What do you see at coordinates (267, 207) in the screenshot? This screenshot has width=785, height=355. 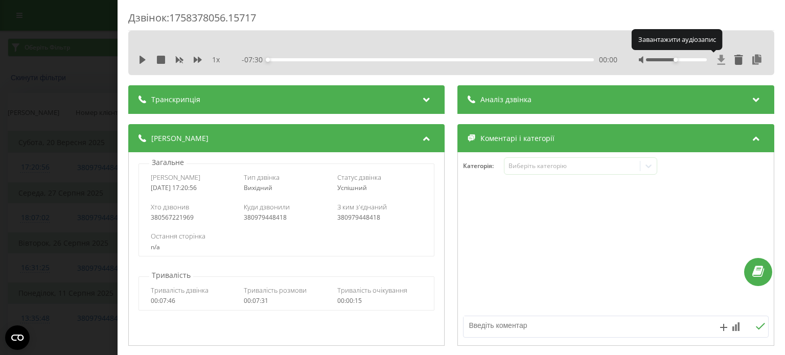 I see `span: Куди дзвонили` at bounding box center [267, 207].